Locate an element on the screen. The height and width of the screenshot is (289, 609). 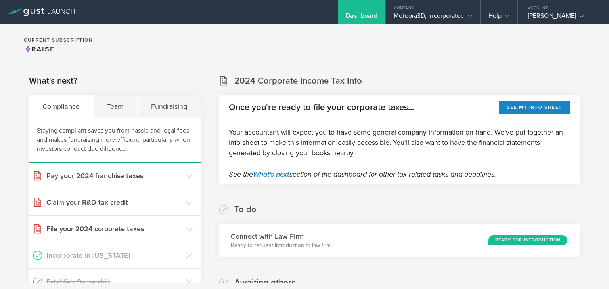
a: What's next is located at coordinates (271, 174).